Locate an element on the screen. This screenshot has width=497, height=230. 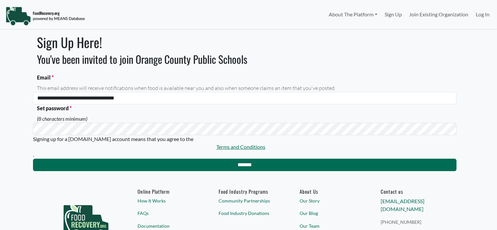
h6: Online Platform is located at coordinates (167, 191).